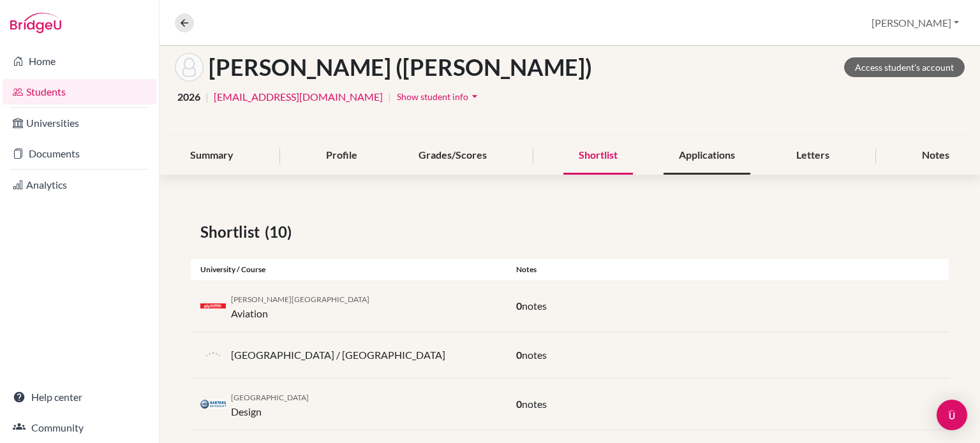  I want to click on div: Profile, so click(342, 156).